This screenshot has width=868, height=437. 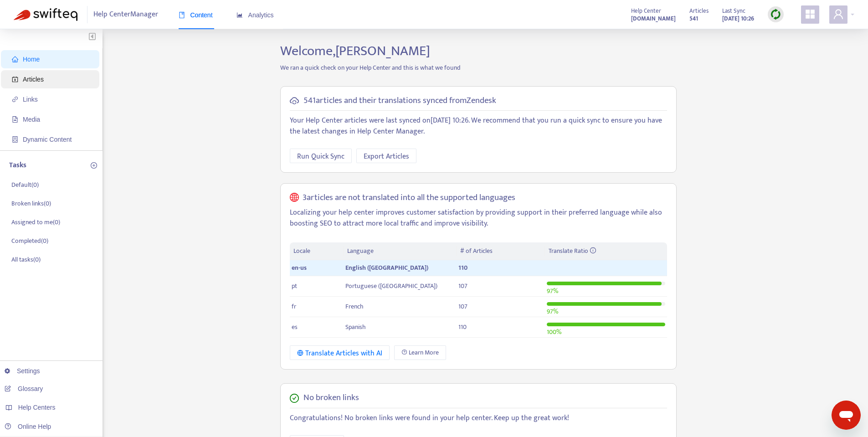 I want to click on span: check-circle, so click(x=294, y=398).